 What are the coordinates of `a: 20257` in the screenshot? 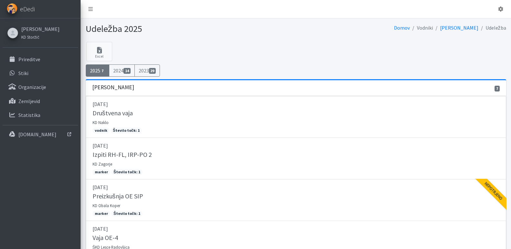 It's located at (98, 71).